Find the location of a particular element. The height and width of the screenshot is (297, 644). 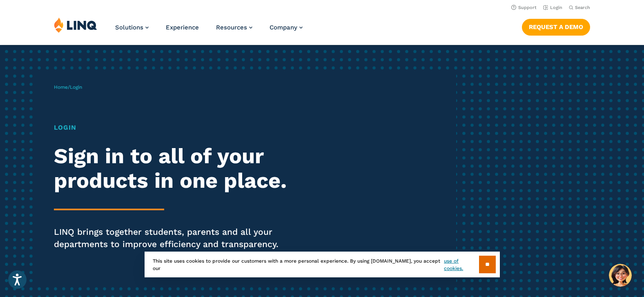

span: Search is located at coordinates (582, 7).